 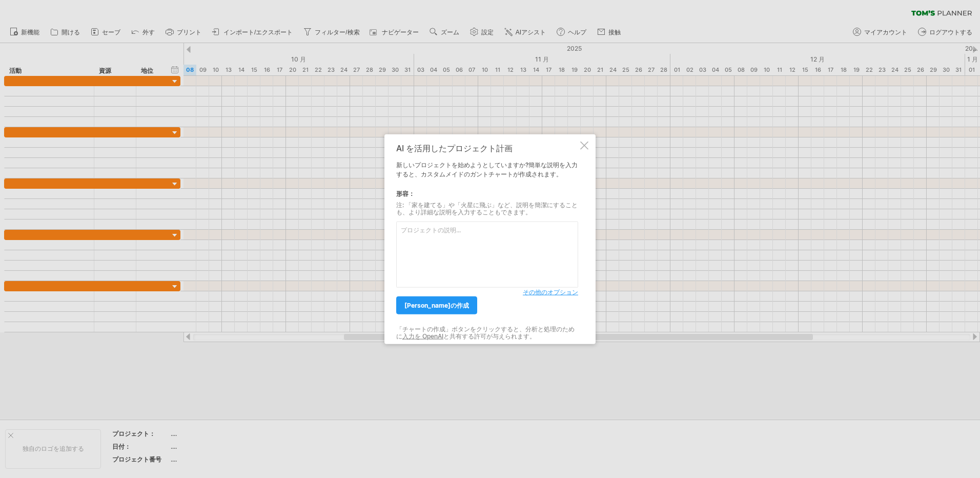 What do you see at coordinates (423, 336) in the screenshot?
I see `a: 入力を OpenAI` at bounding box center [423, 336].